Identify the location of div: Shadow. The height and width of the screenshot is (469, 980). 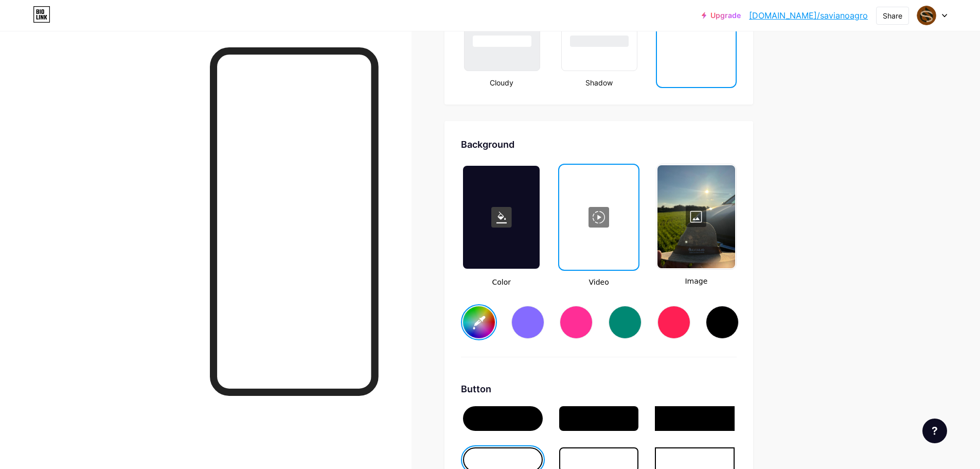
(598, 82).